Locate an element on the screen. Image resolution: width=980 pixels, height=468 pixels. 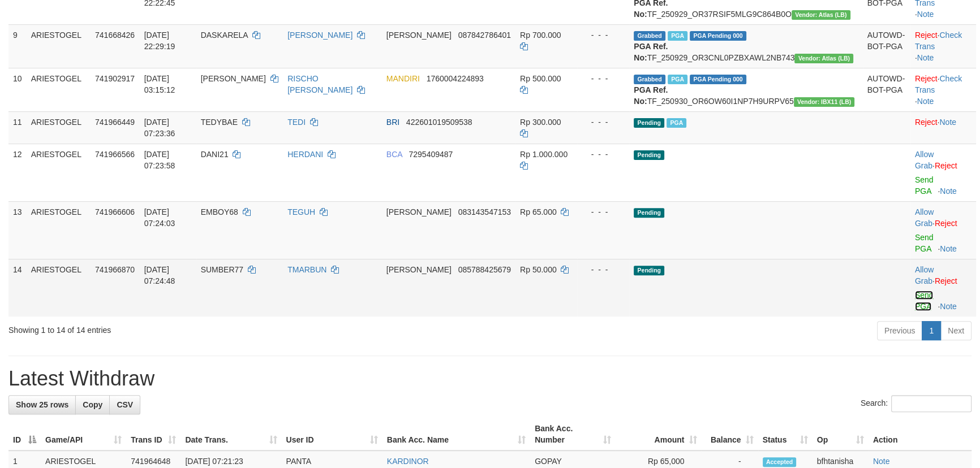
span: Copy 087842786401 to clipboard is located at coordinates (484, 35).